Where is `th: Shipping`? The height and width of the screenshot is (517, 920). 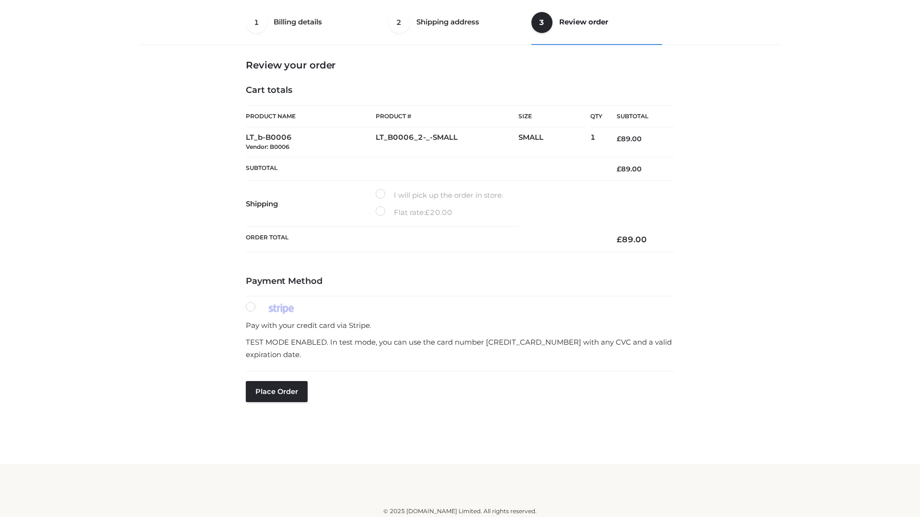 th: Shipping is located at coordinates (310, 204).